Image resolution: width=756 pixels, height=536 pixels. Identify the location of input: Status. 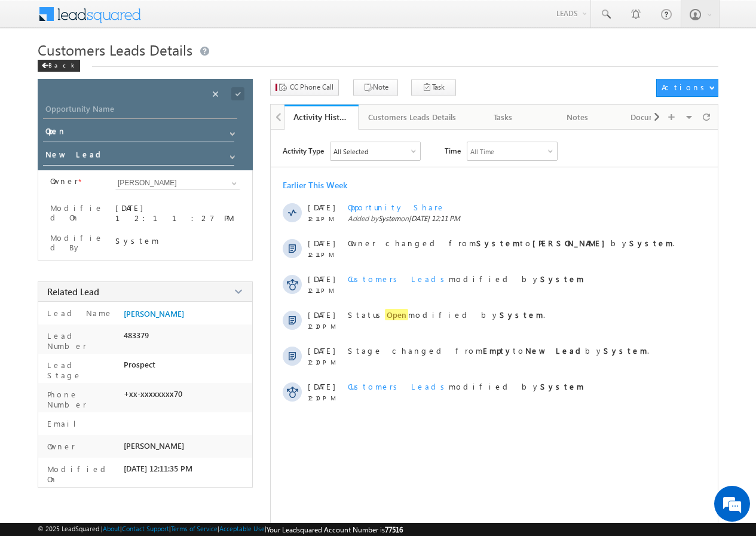
(139, 132).